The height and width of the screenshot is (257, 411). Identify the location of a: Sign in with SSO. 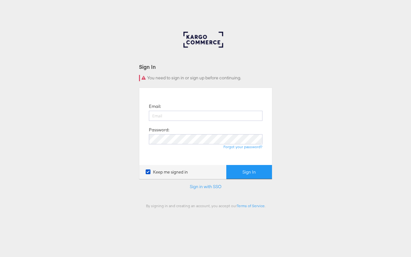
(206, 187).